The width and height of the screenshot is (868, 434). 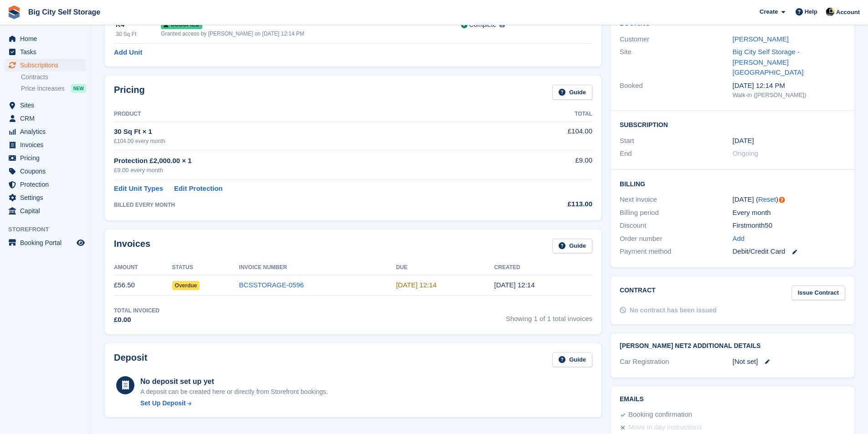 I want to click on div: £0.00, so click(x=137, y=319).